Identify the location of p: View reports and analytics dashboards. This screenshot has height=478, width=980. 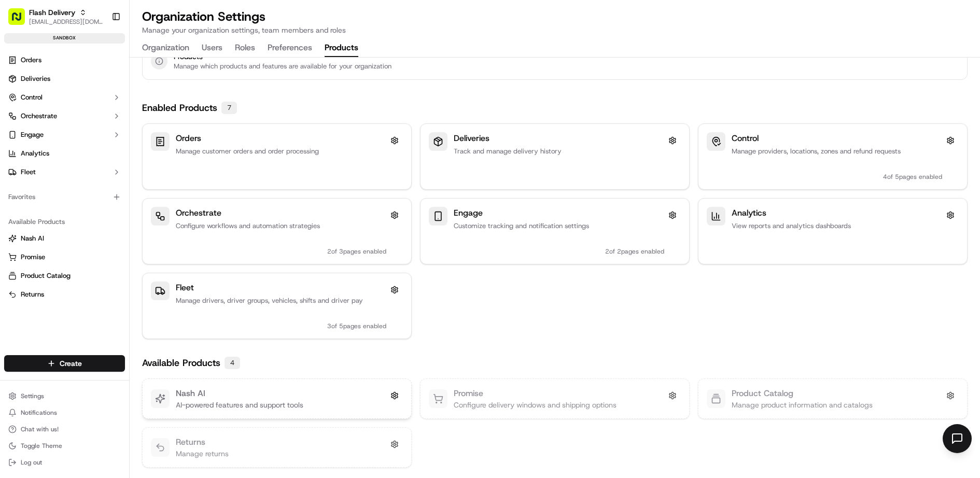
(837, 226).